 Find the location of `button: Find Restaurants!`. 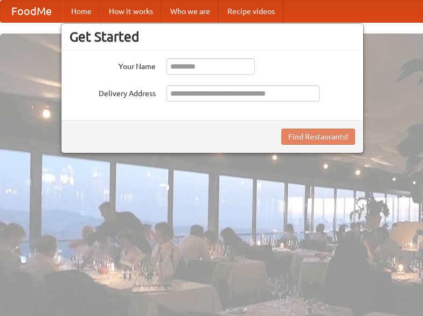

button: Find Restaurants! is located at coordinates (318, 136).